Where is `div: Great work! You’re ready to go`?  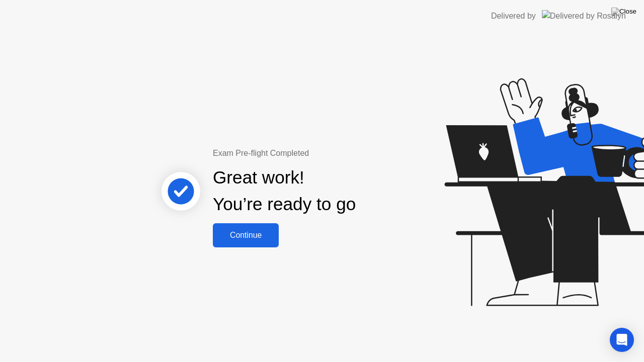 div: Great work! You’re ready to go is located at coordinates (284, 191).